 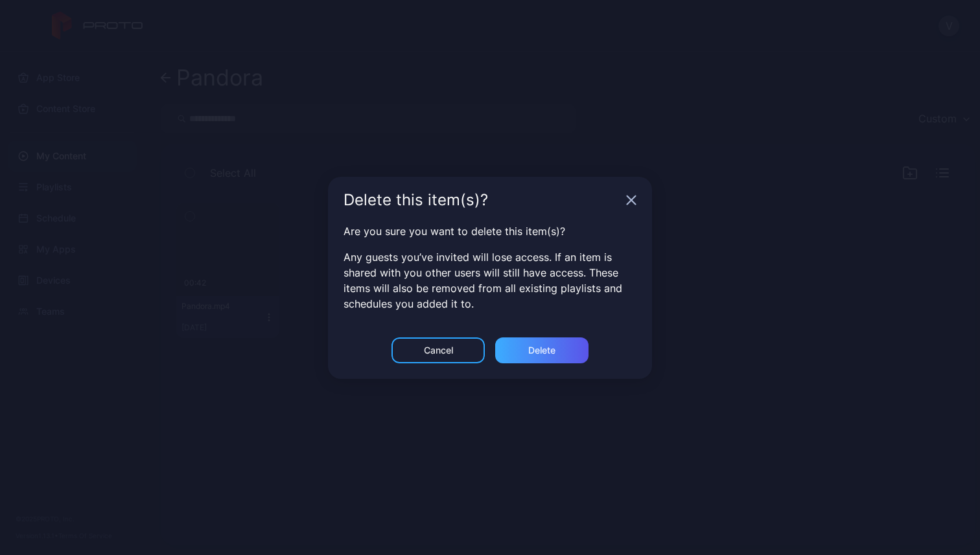 What do you see at coordinates (482, 200) in the screenshot?
I see `div: Delete this item(s)?` at bounding box center [482, 200].